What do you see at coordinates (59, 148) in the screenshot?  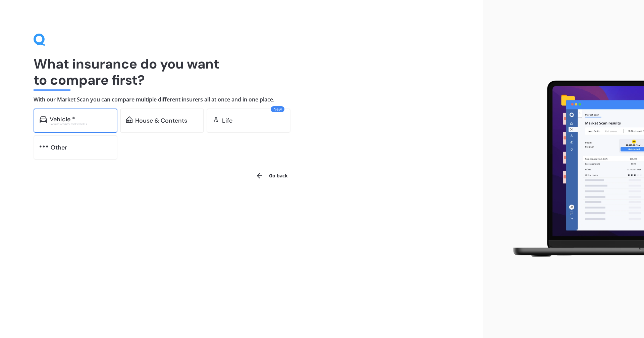 I see `div: Other` at bounding box center [59, 148].